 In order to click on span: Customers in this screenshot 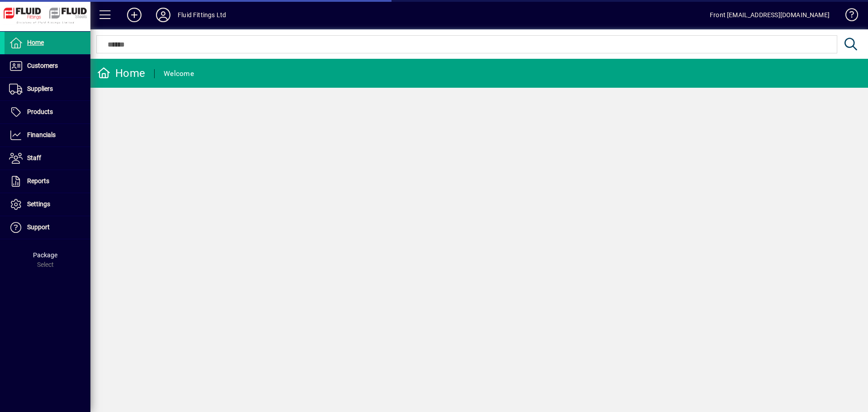, I will do `click(42, 65)`.